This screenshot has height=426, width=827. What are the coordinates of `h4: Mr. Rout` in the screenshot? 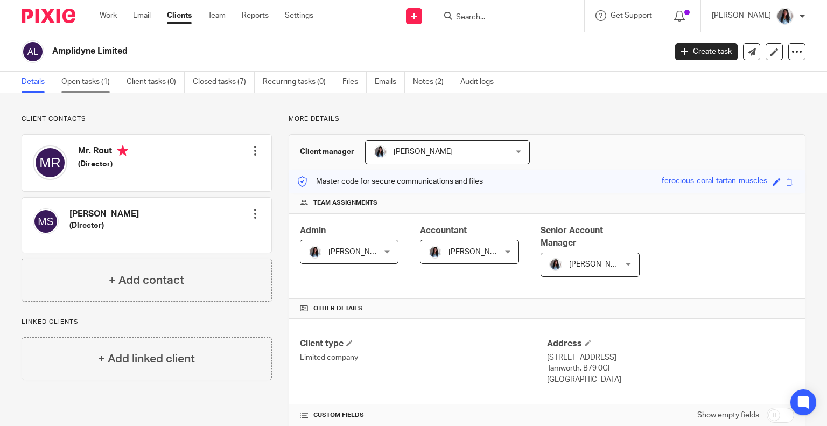 It's located at (103, 152).